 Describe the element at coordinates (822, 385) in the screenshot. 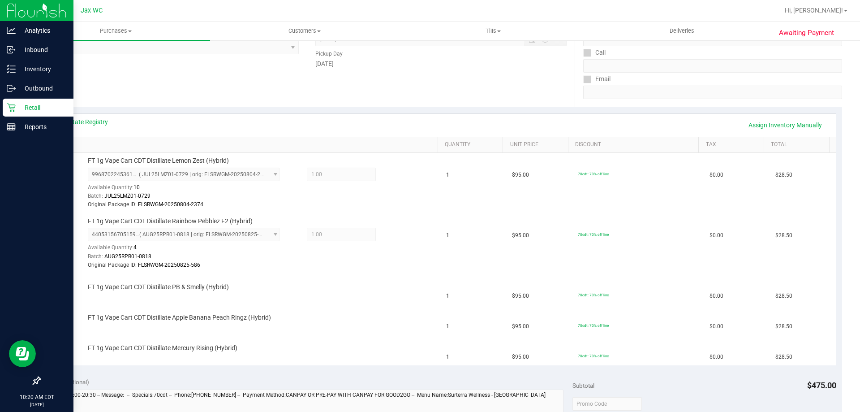

I see `span: $475.00` at that location.